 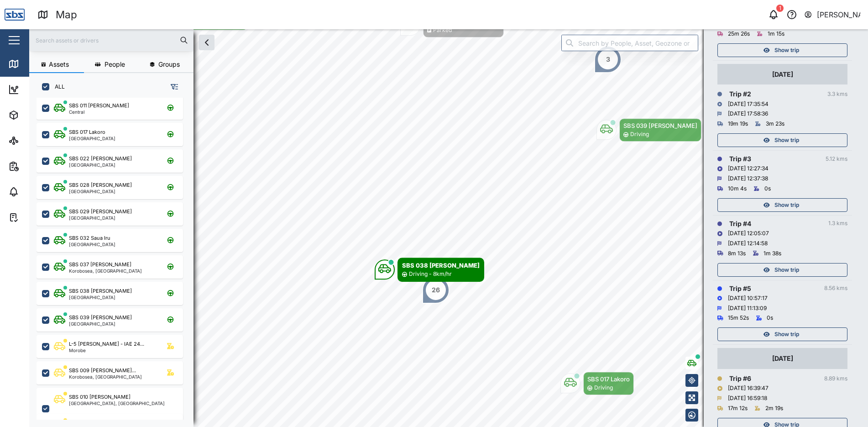 I want to click on div: SBS 032 Saua Iru, so click(x=89, y=238).